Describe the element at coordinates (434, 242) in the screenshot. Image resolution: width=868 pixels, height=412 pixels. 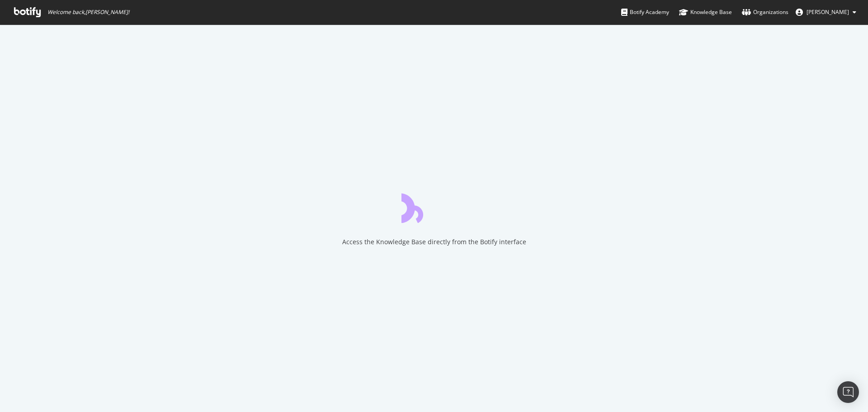
I see `div: Access the Knowledge Base directly from the Botify interface` at that location.